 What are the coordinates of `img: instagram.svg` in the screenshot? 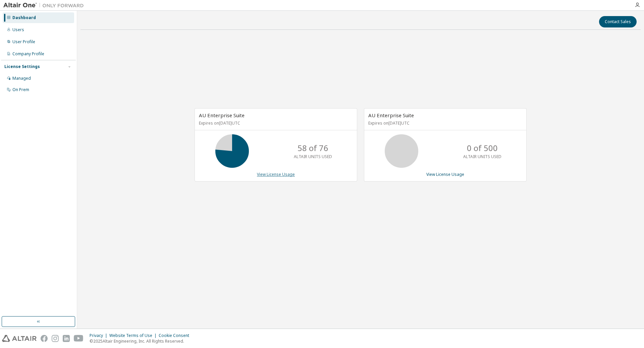 It's located at (55, 338).